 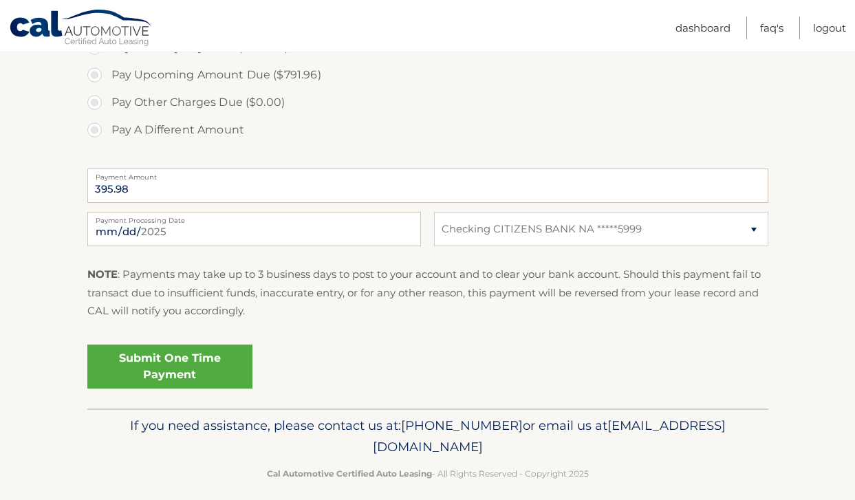 What do you see at coordinates (81, 29) in the screenshot?
I see `a: Cal Automotive` at bounding box center [81, 29].